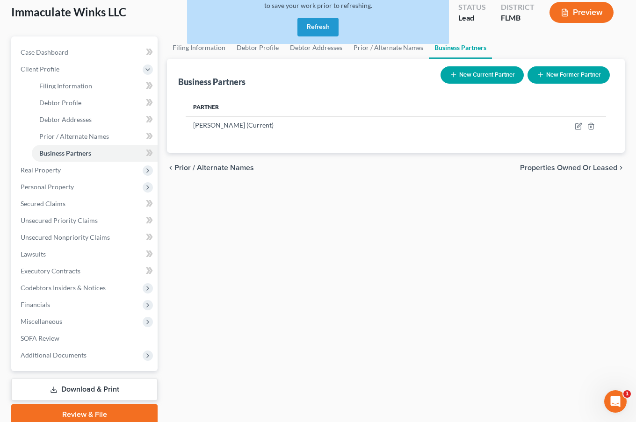 The image size is (636, 422). I want to click on button: New Former Partner, so click(568, 75).